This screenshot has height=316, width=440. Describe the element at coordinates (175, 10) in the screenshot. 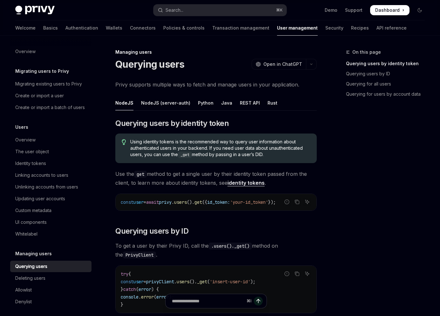

I see `div: Search...` at that location.